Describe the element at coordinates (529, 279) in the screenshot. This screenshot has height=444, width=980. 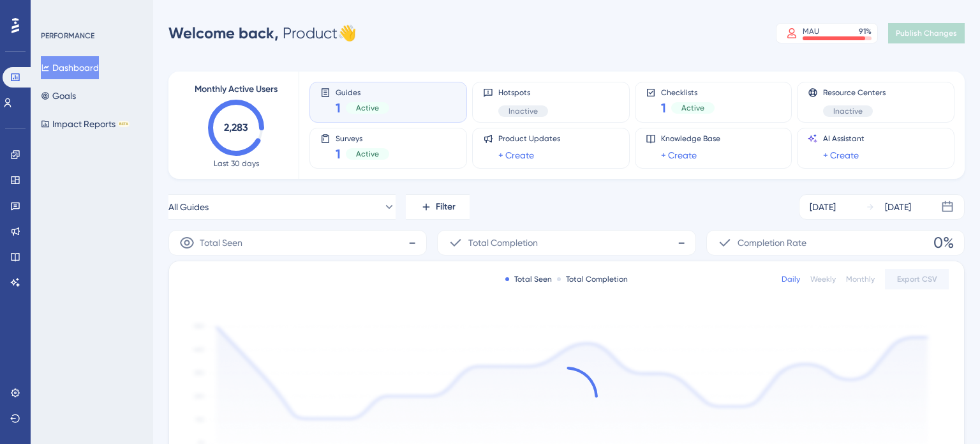
I see `div: Total Seen` at that location.